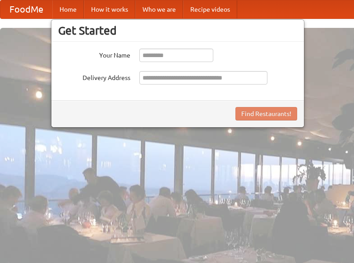 The width and height of the screenshot is (354, 263). I want to click on button: Find Restaurants!, so click(266, 114).